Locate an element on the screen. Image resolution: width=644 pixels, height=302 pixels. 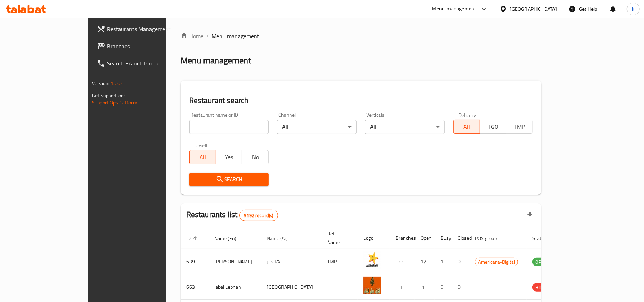
td: 23 is located at coordinates (402, 261).